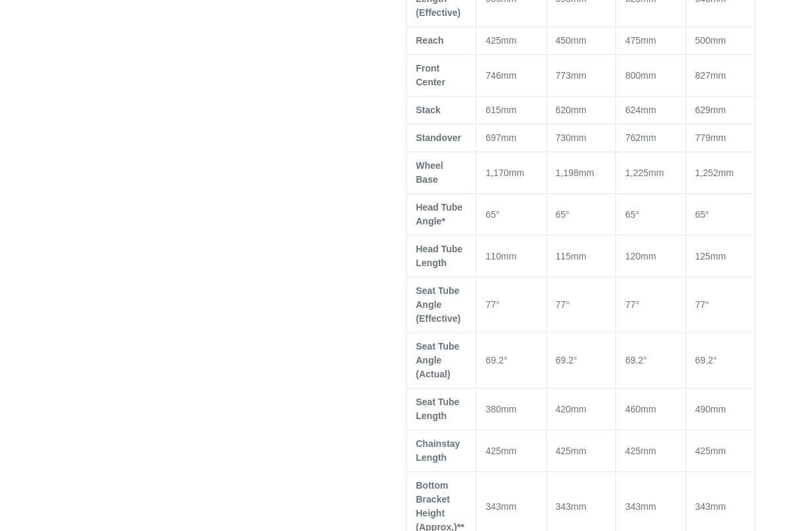  Describe the element at coordinates (439, 304) in the screenshot. I see `span: Seat Tube Angle (Effective)` at that location.